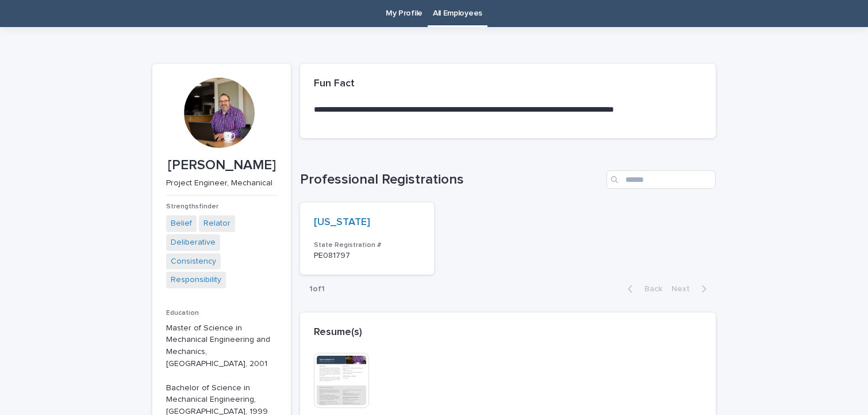  Describe the element at coordinates (367, 245) in the screenshot. I see `h3: State Registration #` at that location.